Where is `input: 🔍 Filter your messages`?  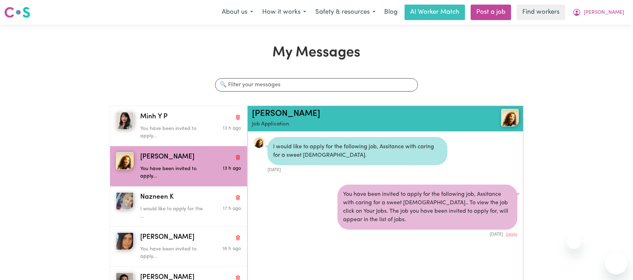
input: 🔍 Filter your messages is located at coordinates (317, 85).